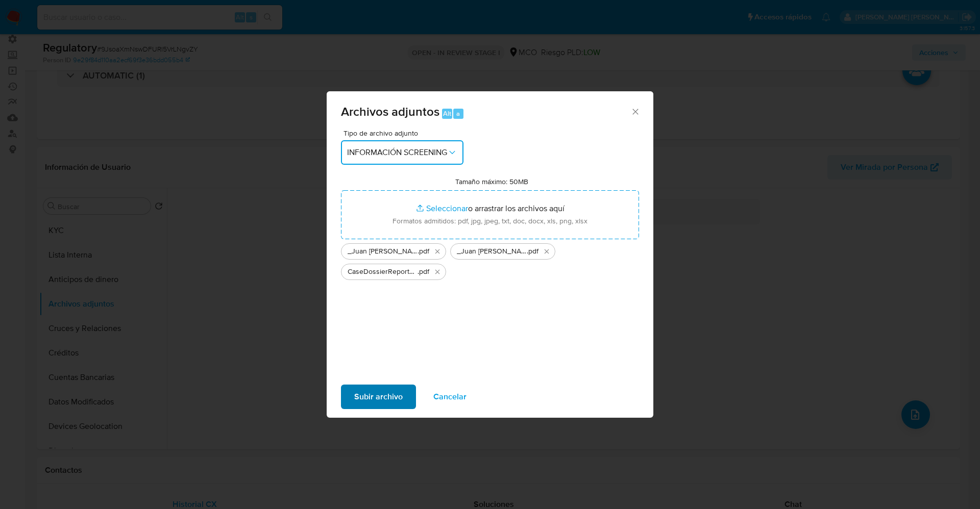 The width and height of the screenshot is (980, 509). I want to click on button: Eliminar _Juan Camilo Casañas Calvache_ - Buscar con Google.pdf, so click(547, 252).